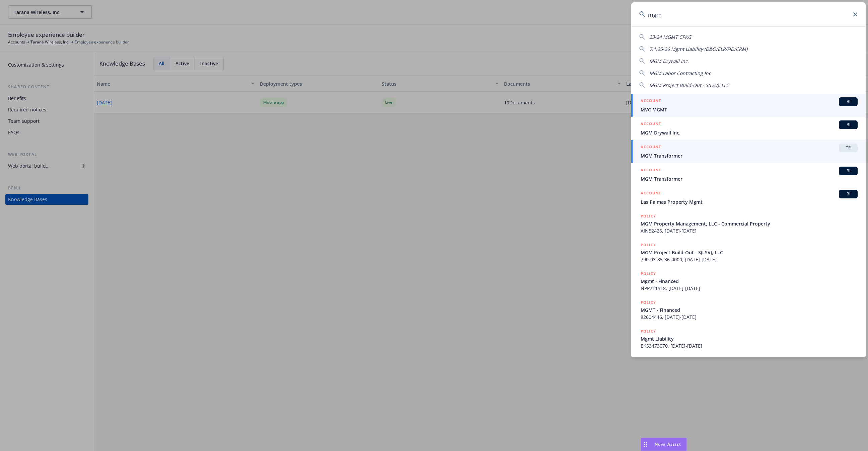 This screenshot has width=868, height=451. What do you see at coordinates (748, 197) in the screenshot?
I see `a: ACCOUNTBILas Palmas Property Mgmt` at bounding box center [748, 197].